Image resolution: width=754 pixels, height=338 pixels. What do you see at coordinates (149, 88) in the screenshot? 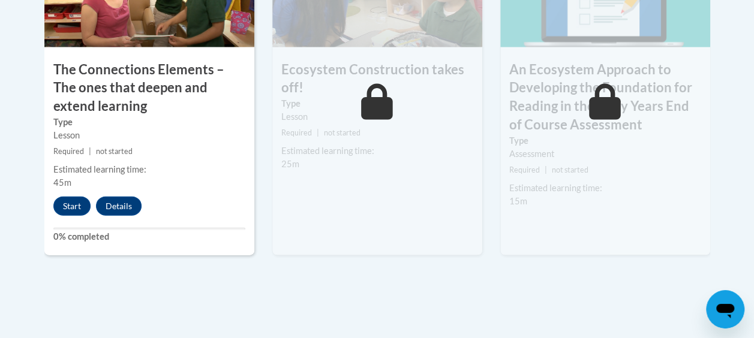
I see `h3: The Connections Elements – The ones that deepen and extend learning` at bounding box center [149, 88].